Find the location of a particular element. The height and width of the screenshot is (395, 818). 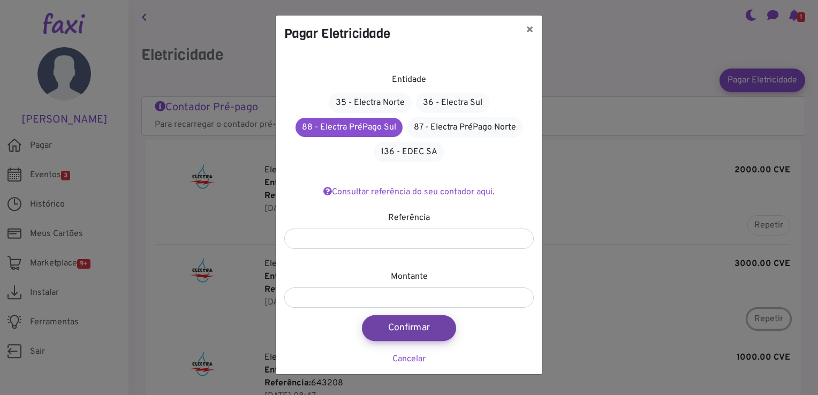

a: 87 - Electra PréPago Norte is located at coordinates (465, 127).